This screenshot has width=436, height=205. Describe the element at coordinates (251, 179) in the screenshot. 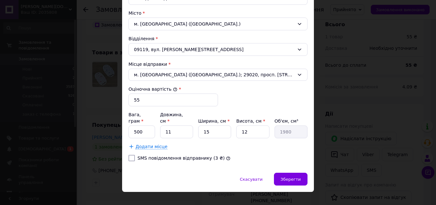

I see `span: Скасувати` at that location.